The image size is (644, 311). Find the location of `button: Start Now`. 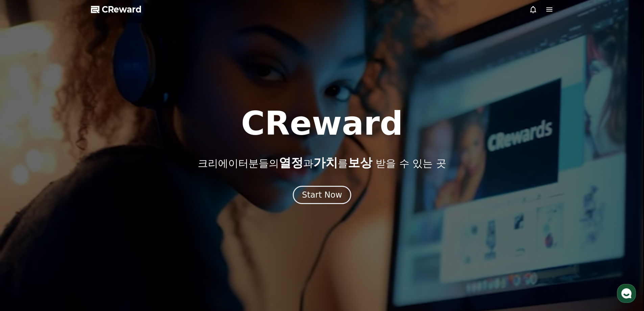

button: Start Now is located at coordinates (322, 194).